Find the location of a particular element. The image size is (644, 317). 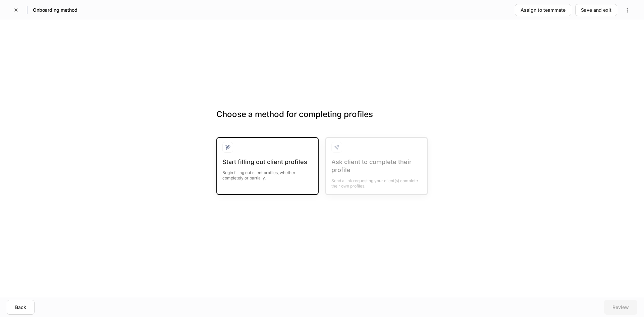

div: Assign to teammate is located at coordinates (543, 10).